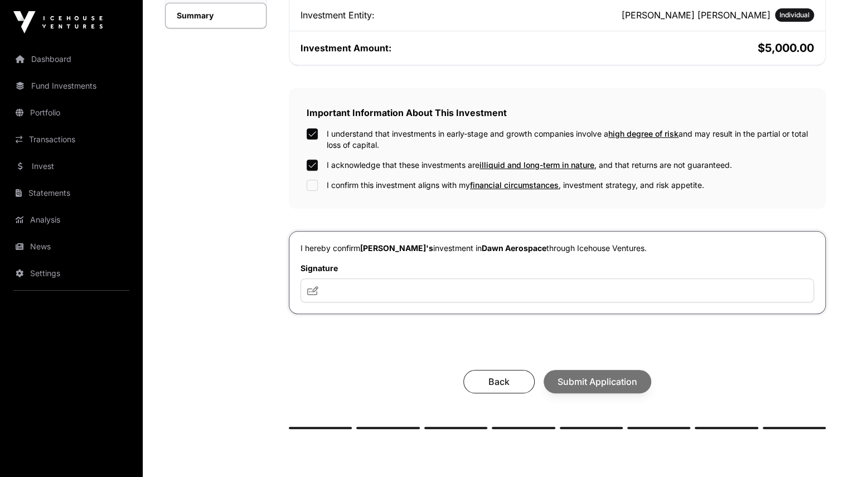 This screenshot has height=477, width=848. Describe the element at coordinates (557, 113) in the screenshot. I see `h2: Important Information About This Investment` at that location.